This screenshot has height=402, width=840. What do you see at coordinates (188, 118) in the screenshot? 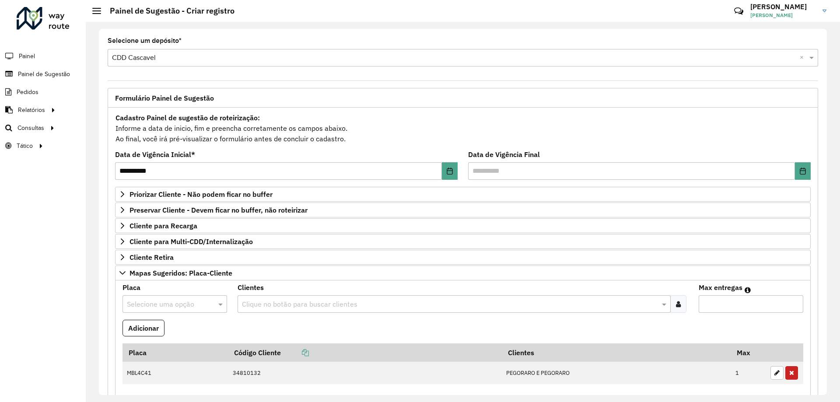
I see `strong: Cadastro Painel de sugestão de roteirização:` at bounding box center [188, 118].